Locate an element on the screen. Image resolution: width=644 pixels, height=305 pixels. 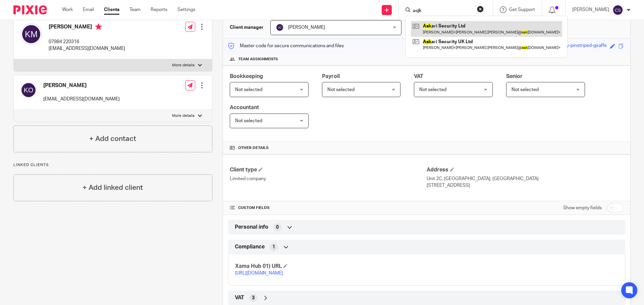
h4: + Add contact is located at coordinates (113, 139).